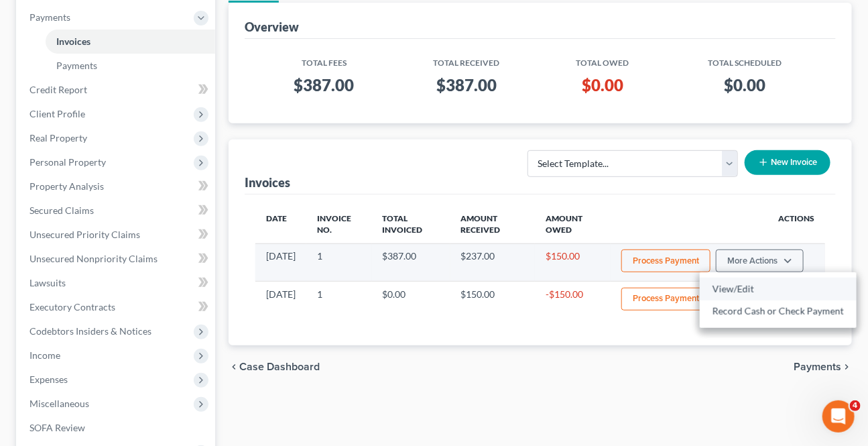  What do you see at coordinates (467, 59) in the screenshot?
I see `th: Total Received` at bounding box center [467, 59].